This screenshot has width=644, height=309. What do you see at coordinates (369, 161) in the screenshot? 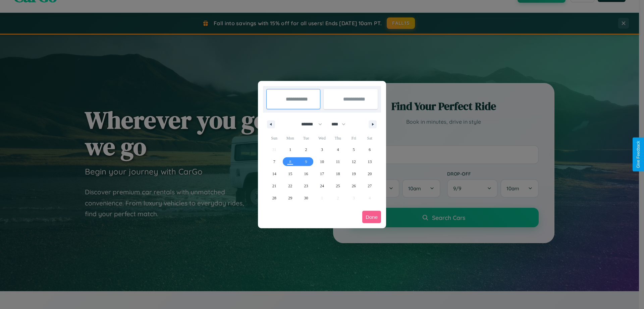
I see `span: 13` at bounding box center [369, 161].